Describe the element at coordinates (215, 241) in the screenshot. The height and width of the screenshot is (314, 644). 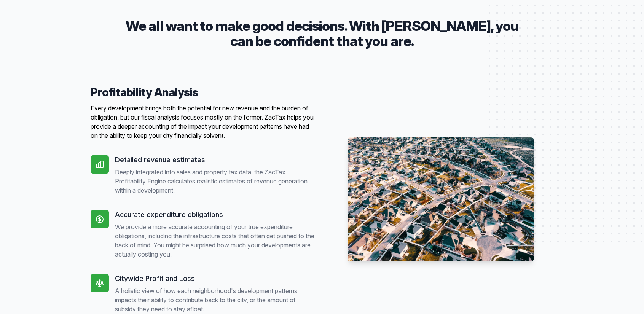
I see `p: We provide a more accurate accounting of your true expenditure obligations, including the infrast...` at that location.